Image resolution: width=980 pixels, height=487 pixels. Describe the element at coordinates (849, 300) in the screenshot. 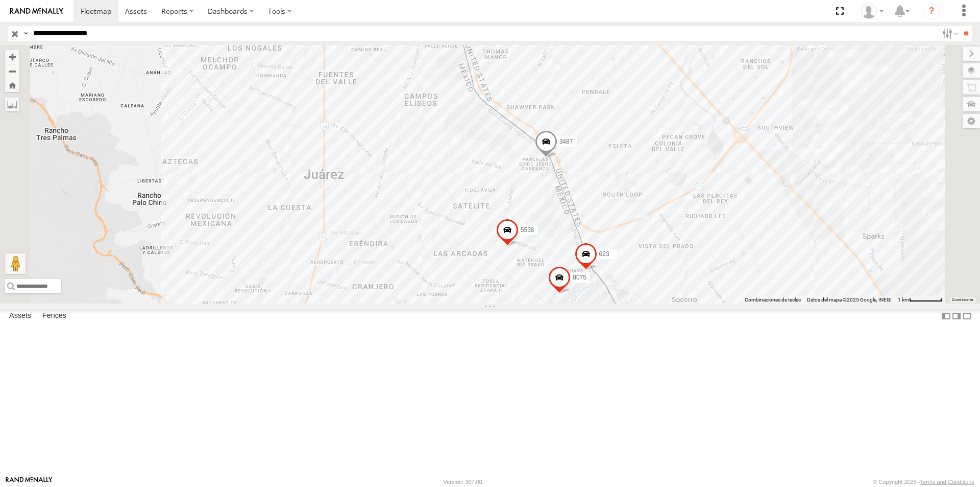

I see `span: Datos del mapa ©2025 Google, INEGI` at that location.